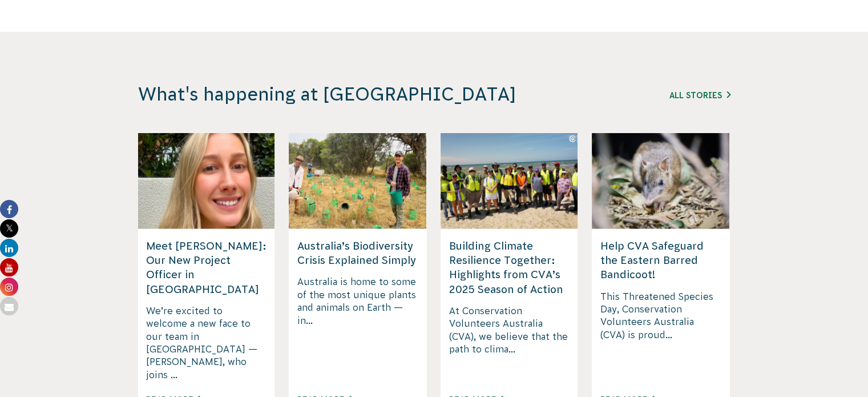  I want to click on p: Australia is home to some of the most unique plants and animals on Earth — in..., so click(357, 328).